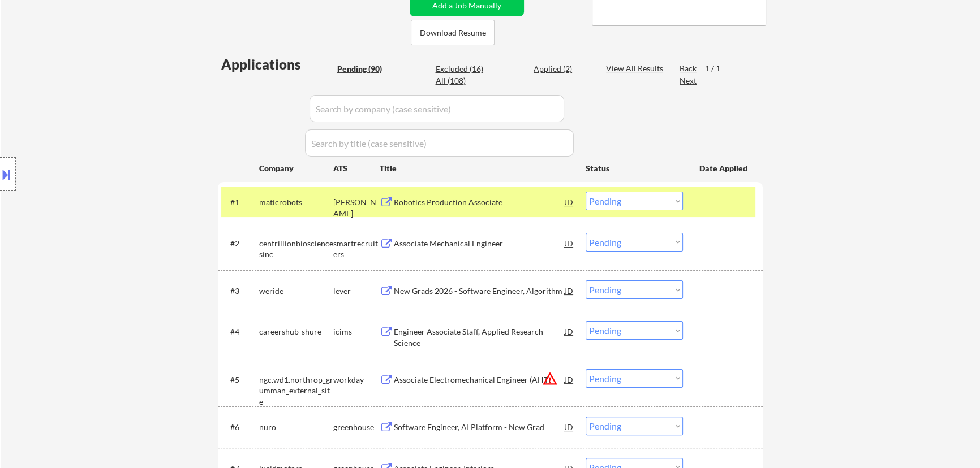 This screenshot has width=980, height=468. I want to click on div: Next, so click(689, 81).